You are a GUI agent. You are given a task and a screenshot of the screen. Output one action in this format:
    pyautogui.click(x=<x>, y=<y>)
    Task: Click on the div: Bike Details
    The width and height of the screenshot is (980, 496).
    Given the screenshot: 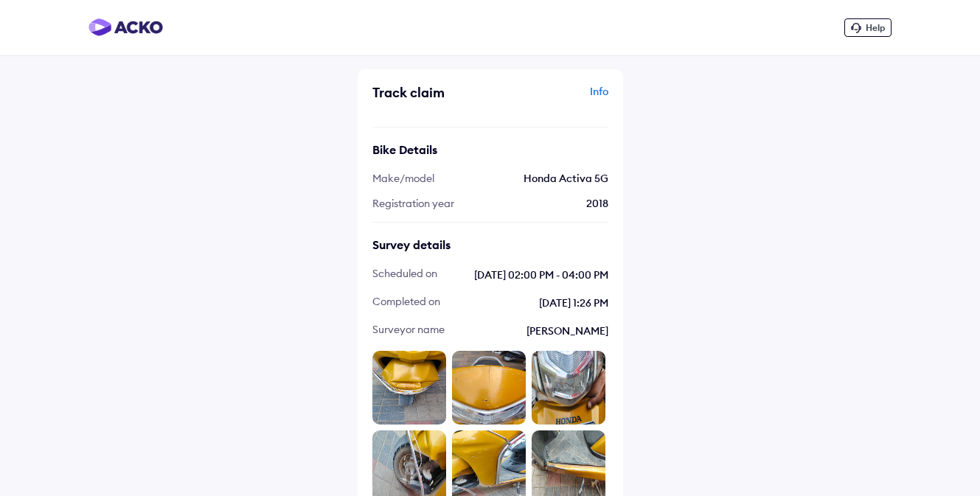 What is the action you would take?
    pyautogui.click(x=490, y=149)
    